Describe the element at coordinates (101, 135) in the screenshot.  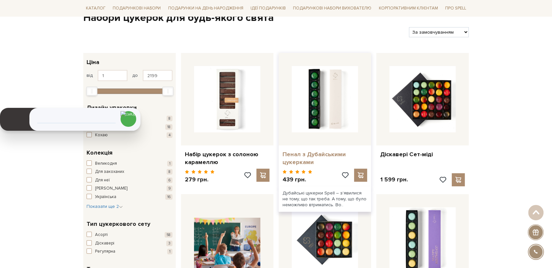
I see `span: Кохаю` at that location.